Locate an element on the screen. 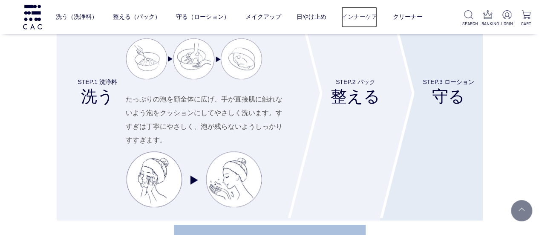 The width and height of the screenshot is (539, 235). a: 日やけ止め is located at coordinates (311, 17).